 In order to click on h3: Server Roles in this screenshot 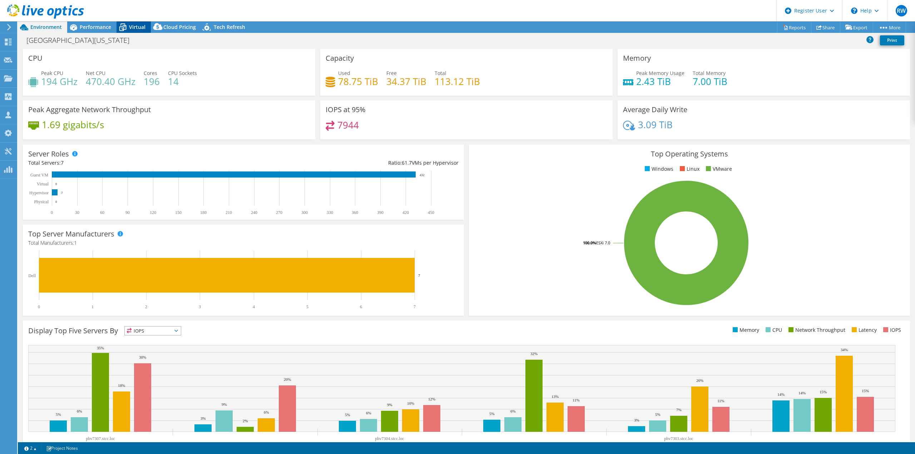, I will do `click(49, 154)`.